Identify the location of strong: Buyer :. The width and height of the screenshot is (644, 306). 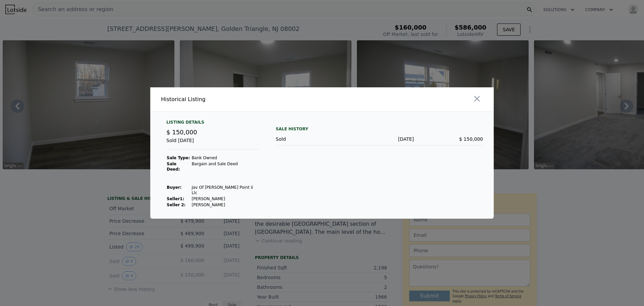
(174, 188).